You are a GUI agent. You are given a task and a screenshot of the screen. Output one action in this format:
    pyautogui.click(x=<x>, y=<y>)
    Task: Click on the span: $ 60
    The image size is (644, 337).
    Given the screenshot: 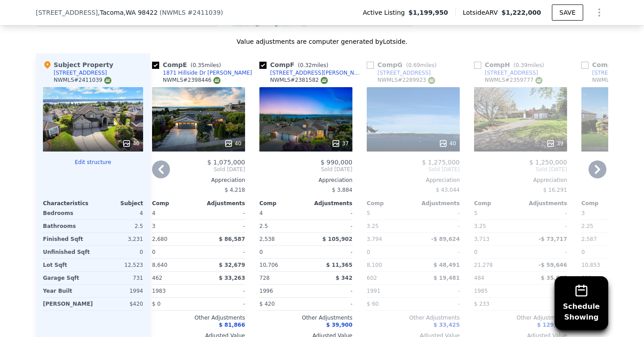 What is the action you would take?
    pyautogui.click(x=372, y=304)
    